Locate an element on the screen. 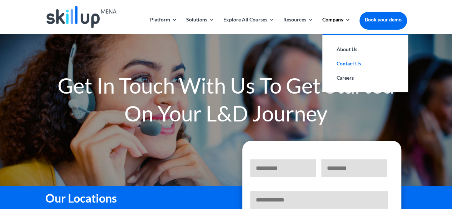 Image resolution: width=452 pixels, height=209 pixels. a: Book your demo is located at coordinates (383, 20).